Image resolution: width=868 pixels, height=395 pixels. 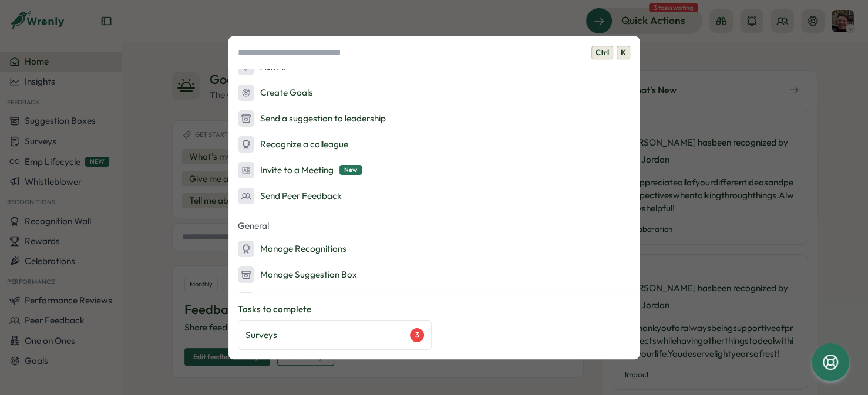 What do you see at coordinates (434, 300) in the screenshot?
I see `button: Manage Peer Feedback` at bounding box center [434, 300].